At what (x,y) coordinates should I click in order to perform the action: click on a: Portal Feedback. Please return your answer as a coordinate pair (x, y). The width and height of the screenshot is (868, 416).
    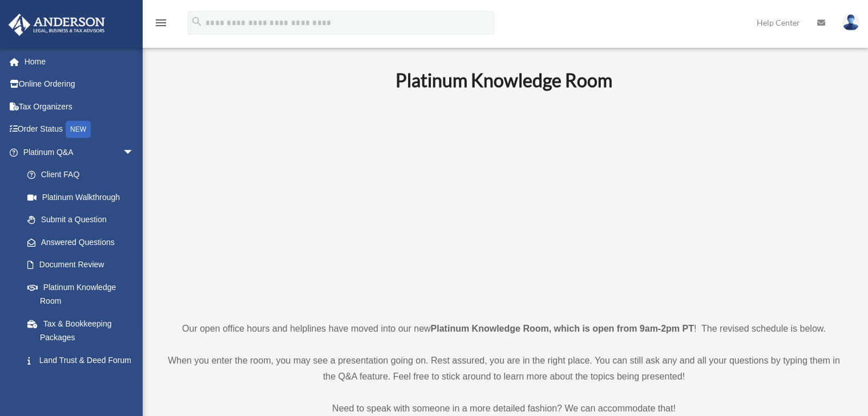
    Looking at the image, I should click on (83, 383).